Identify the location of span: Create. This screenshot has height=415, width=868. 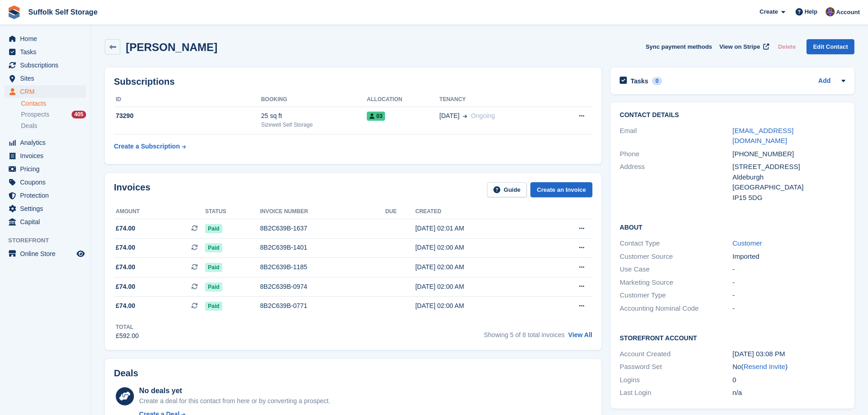
(769, 12).